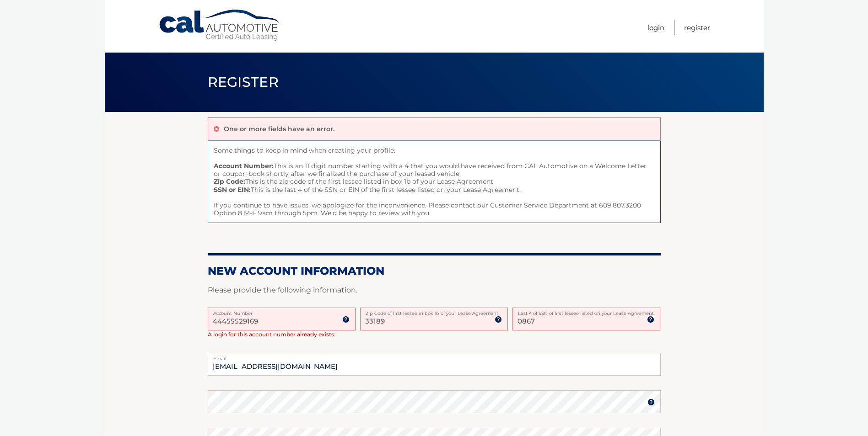 The height and width of the screenshot is (436, 868). What do you see at coordinates (229, 182) in the screenshot?
I see `strong: Zip Code:` at bounding box center [229, 182].